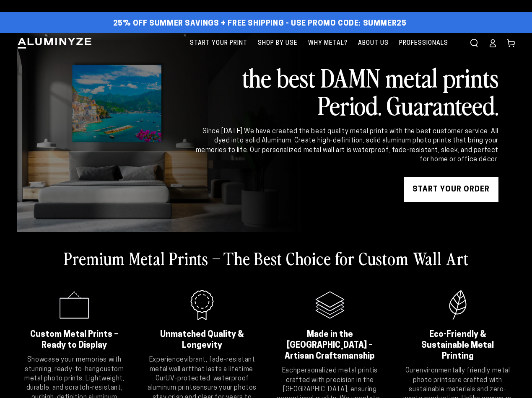 The height and width of the screenshot is (398, 532). Describe the element at coordinates (328, 43) in the screenshot. I see `a: Why Metal?` at that location.